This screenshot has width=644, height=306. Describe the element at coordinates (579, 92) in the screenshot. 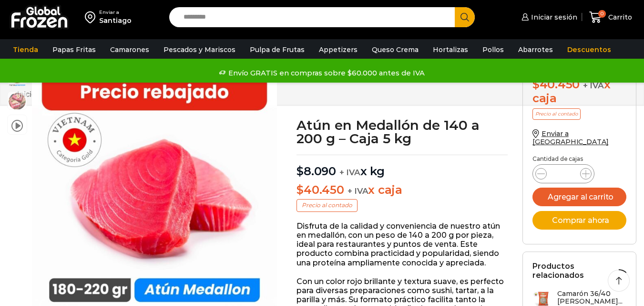

I see `div: x caja` at that location.